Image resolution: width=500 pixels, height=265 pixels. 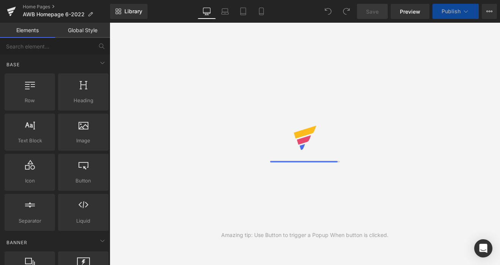 I want to click on a: Laptop, so click(x=225, y=11).